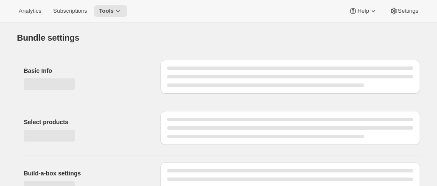 This screenshot has height=186, width=437. I want to click on span: Subscriptions, so click(70, 11).